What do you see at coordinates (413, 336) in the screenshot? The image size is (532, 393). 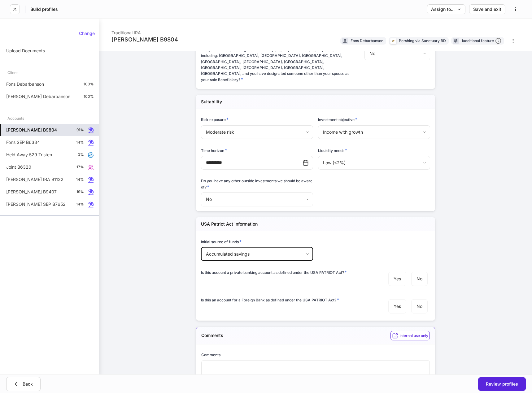 I see `h6: Internal use only` at bounding box center [413, 336].